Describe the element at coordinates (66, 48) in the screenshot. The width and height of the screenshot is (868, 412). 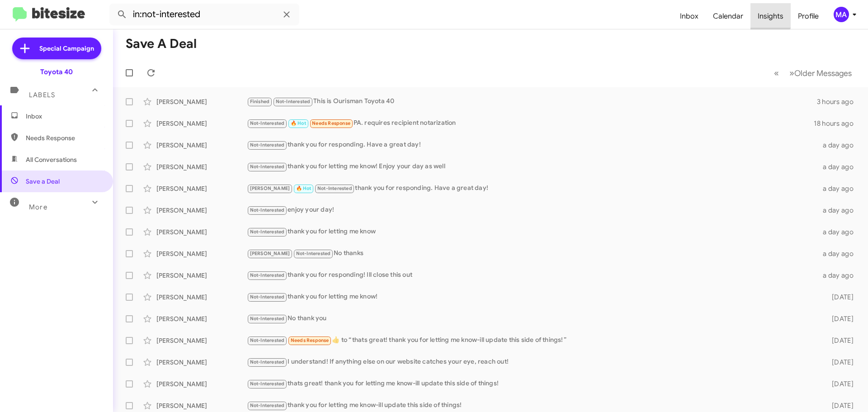
I see `span: Special Campaign` at that location.